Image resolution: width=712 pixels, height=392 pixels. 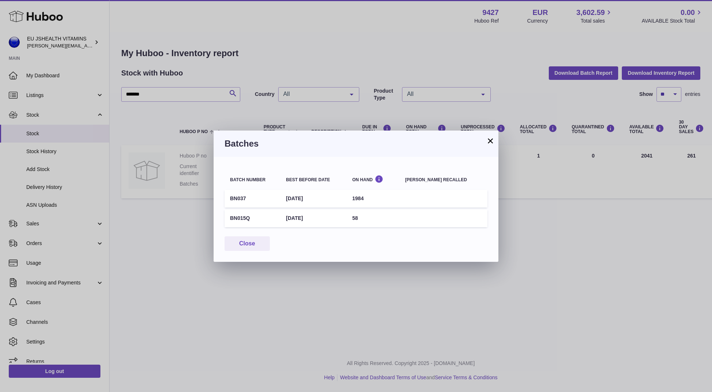 I want to click on button: Close, so click(x=247, y=244).